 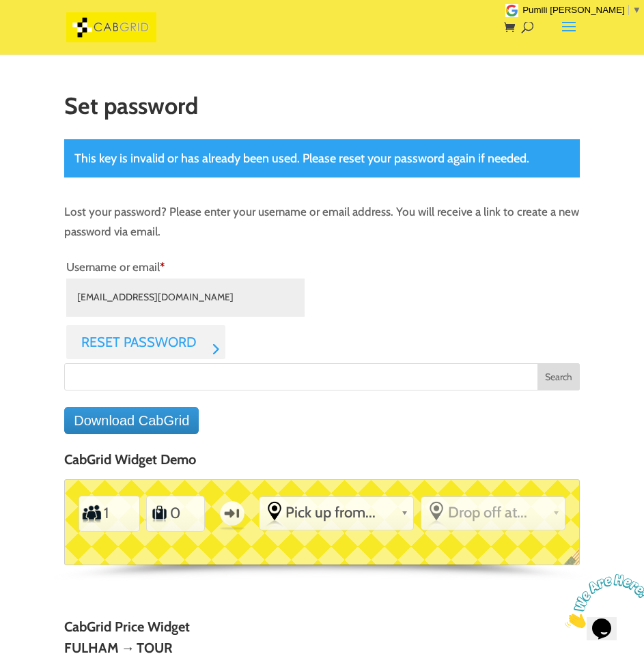 I want to click on li: This key is invalid or has already been used. Please reset your password again if needed., so click(x=322, y=159).